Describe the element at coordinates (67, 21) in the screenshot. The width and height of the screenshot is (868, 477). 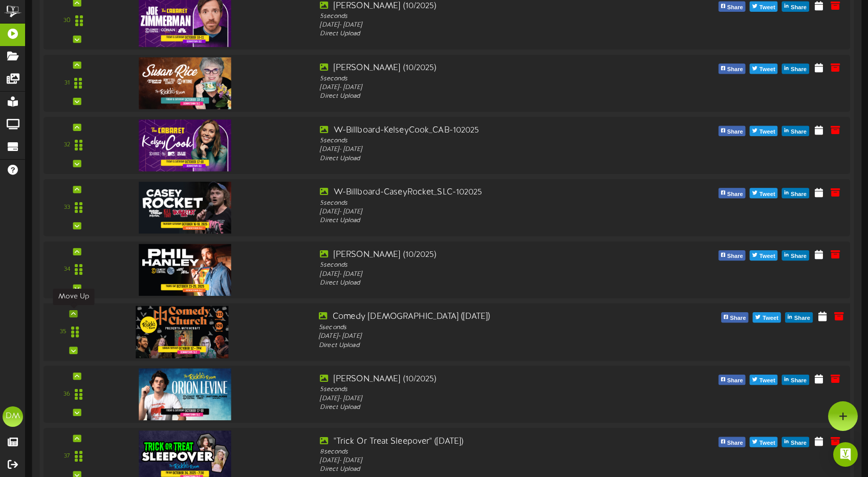
I see `div: 30` at that location.